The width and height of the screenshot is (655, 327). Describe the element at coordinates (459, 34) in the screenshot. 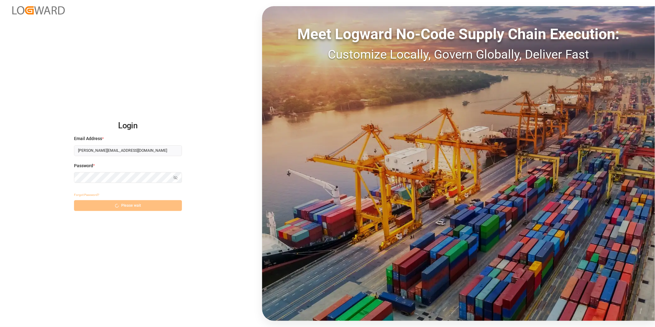

I see `div: Meet Logward No-Code Supply Chain Execution:` at that location.